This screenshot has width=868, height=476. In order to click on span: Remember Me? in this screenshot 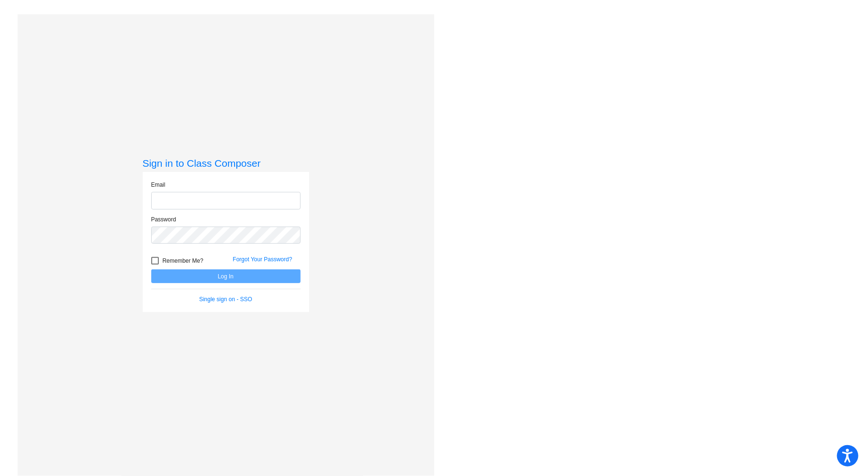, I will do `click(183, 261)`.